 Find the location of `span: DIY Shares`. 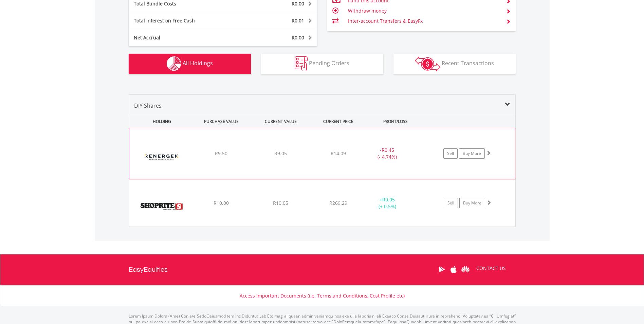

span: DIY Shares is located at coordinates (148, 105).